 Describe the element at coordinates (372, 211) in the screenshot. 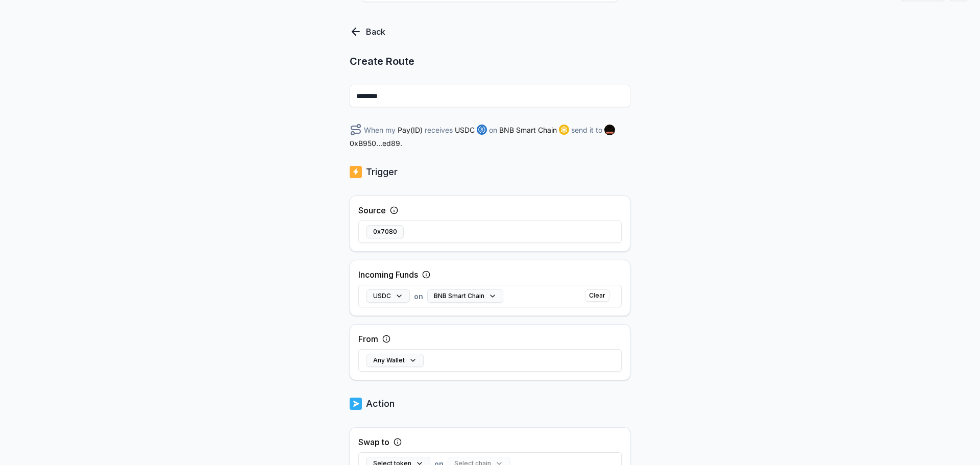

I see `label: Source` at that location.